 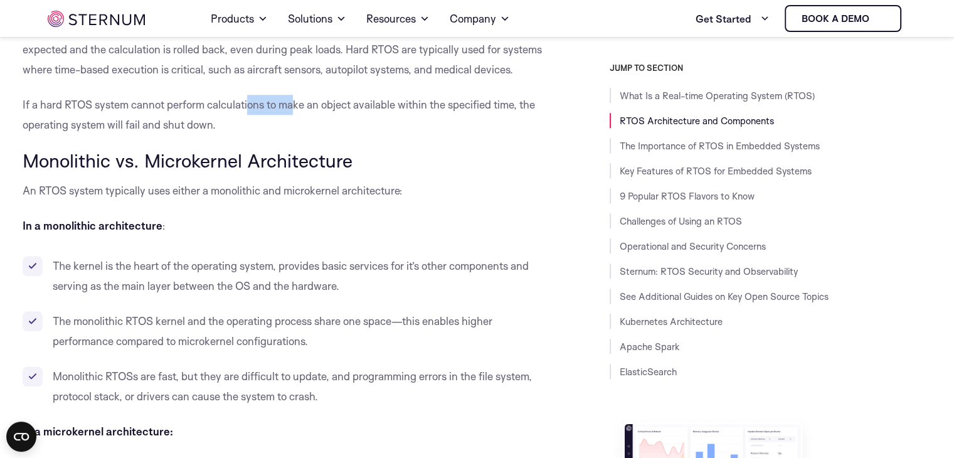 I want to click on a: Products, so click(x=239, y=19).